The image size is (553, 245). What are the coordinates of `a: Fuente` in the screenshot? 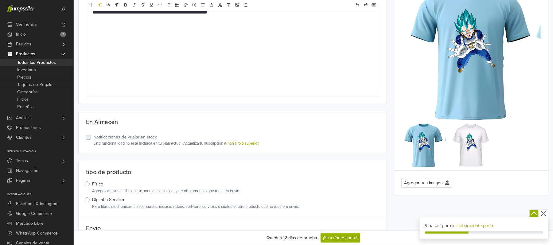 It's located at (220, 5).